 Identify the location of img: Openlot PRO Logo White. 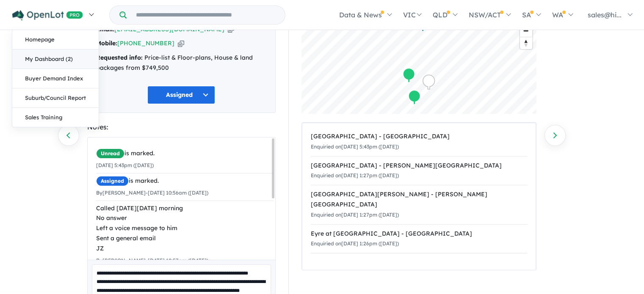
(47, 15).